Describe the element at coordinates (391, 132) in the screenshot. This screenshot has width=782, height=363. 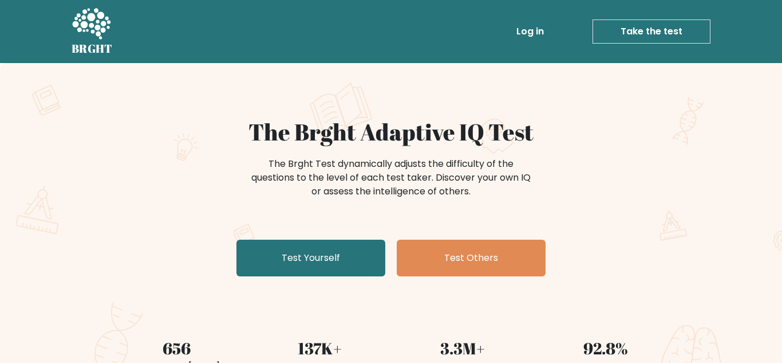
I see `h1: The Brght Adaptive IQ Test` at that location.